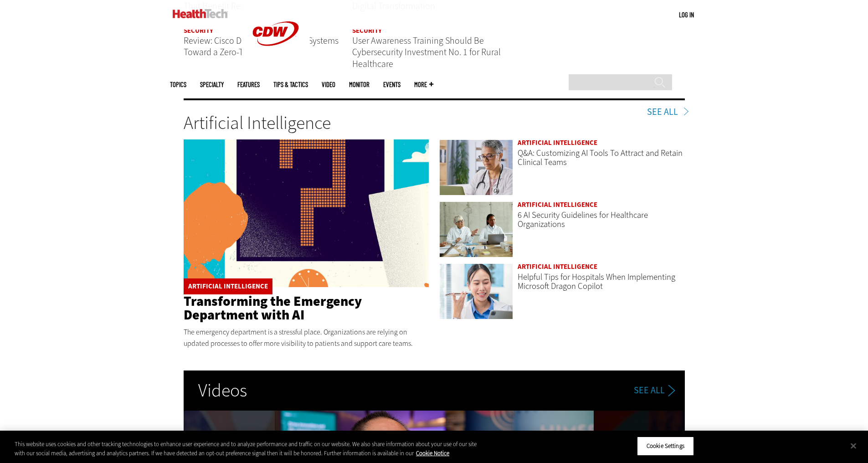  I want to click on a: MonITor, so click(359, 85).